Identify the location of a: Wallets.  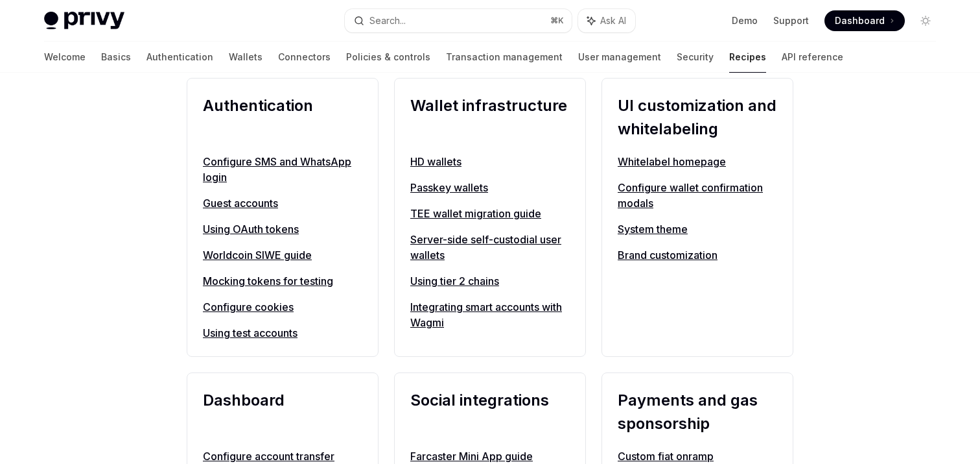
(246, 57).